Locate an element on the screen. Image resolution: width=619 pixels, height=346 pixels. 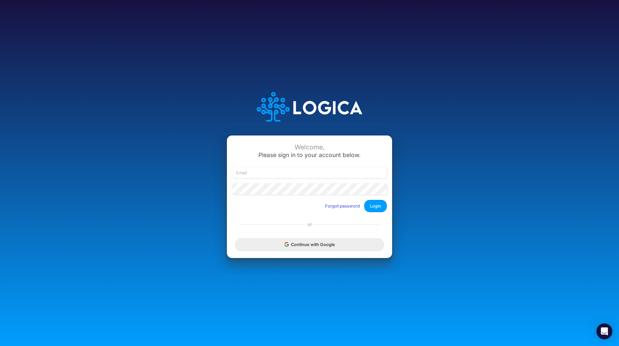
div: Open Intercom Messenger is located at coordinates (605, 331).